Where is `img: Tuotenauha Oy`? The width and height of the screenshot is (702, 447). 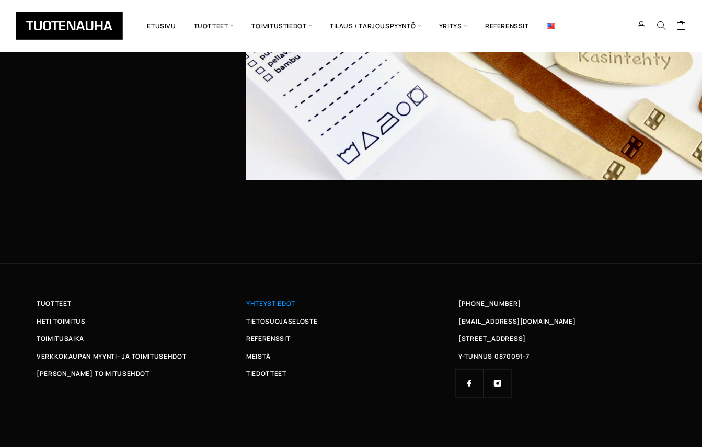
img: Tuotenauha Oy is located at coordinates (69, 26).